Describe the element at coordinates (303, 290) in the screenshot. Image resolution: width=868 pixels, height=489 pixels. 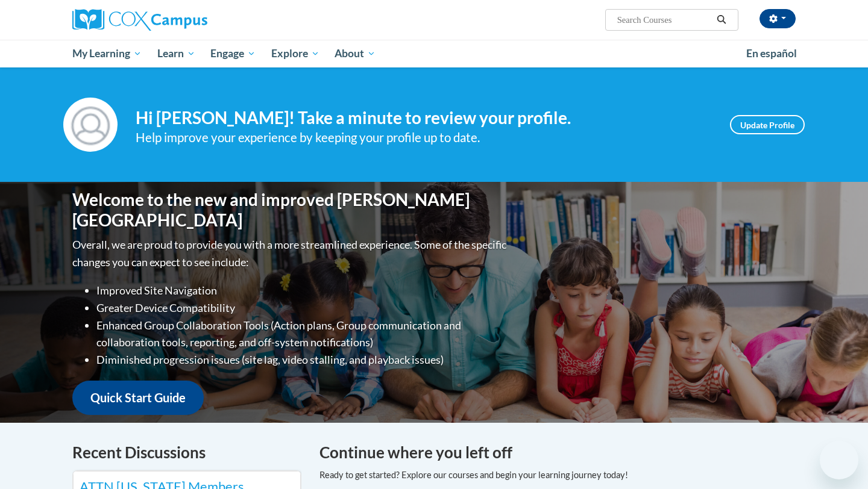
I see `li: Improved Site Navigation` at that location.